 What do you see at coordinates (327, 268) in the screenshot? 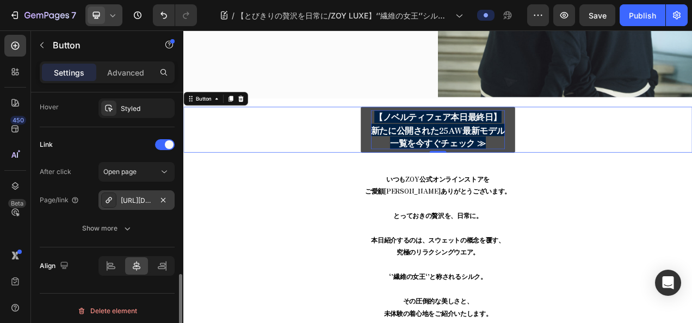
I see `span: 本日紹介するのは、スウェットの概念を覆す、` at bounding box center [327, 268].